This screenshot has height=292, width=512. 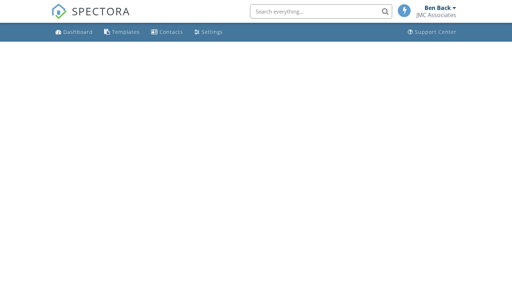 I want to click on a: SPECTORA, so click(x=91, y=17).